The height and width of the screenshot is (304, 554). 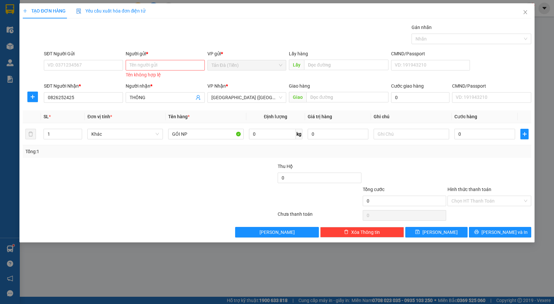 I want to click on span: Cước hàng, so click(x=466, y=117).